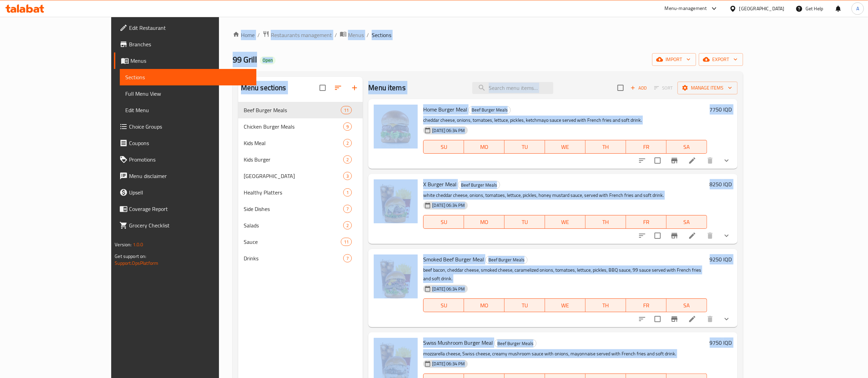 This screenshot has width=868, height=378. What do you see at coordinates (479, 185) in the screenshot?
I see `div: Beef Burger Meals` at bounding box center [479, 185].